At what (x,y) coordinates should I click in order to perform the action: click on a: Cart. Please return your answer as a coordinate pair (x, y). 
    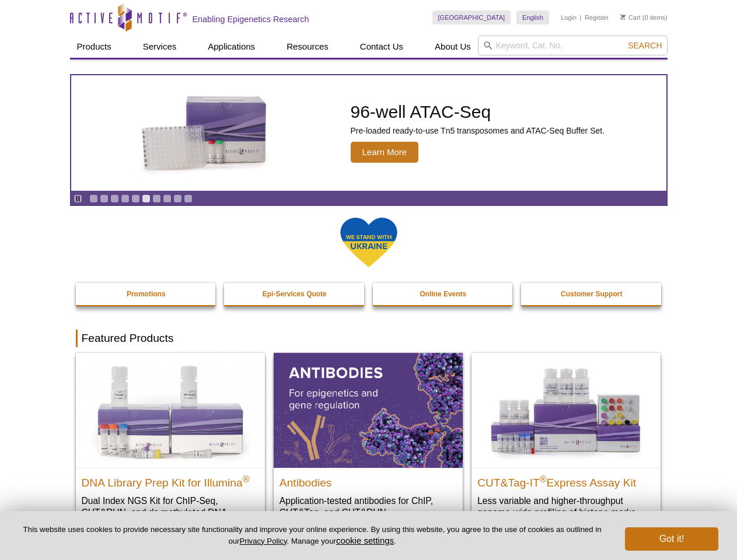
    Looking at the image, I should click on (630, 18).